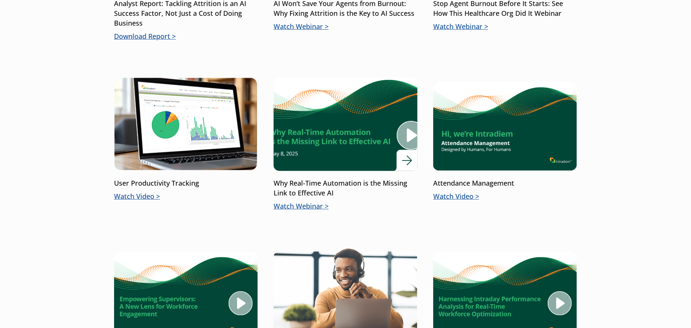  Describe the element at coordinates (186, 183) in the screenshot. I see `p: User Productivity Tracking` at that location.